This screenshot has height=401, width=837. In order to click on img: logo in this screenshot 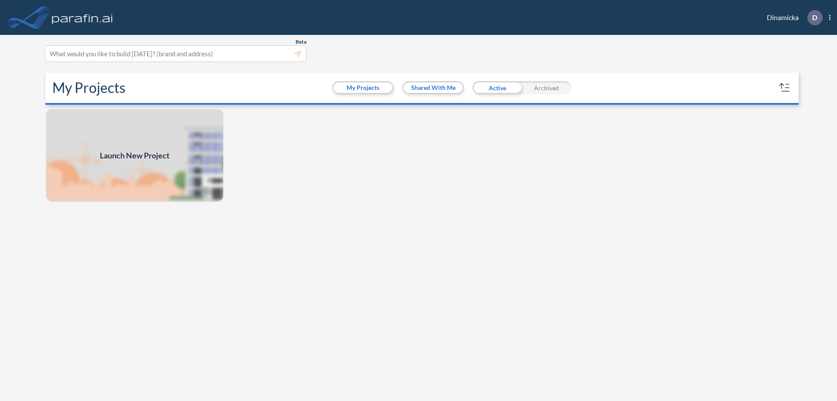, I will do `click(82, 17)`.